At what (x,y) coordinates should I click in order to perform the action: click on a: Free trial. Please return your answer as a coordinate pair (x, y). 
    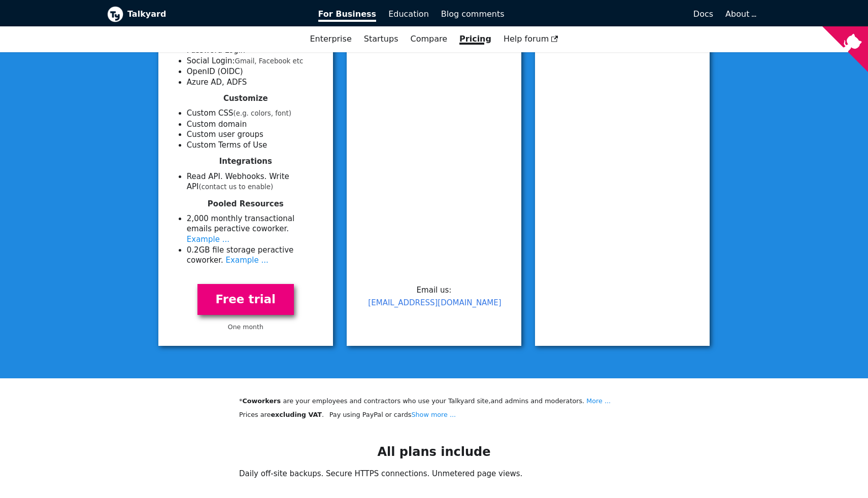
    Looking at the image, I should click on (245, 299).